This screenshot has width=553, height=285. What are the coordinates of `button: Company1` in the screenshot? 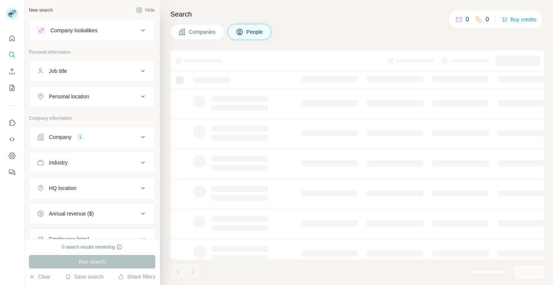 It's located at (92, 137).